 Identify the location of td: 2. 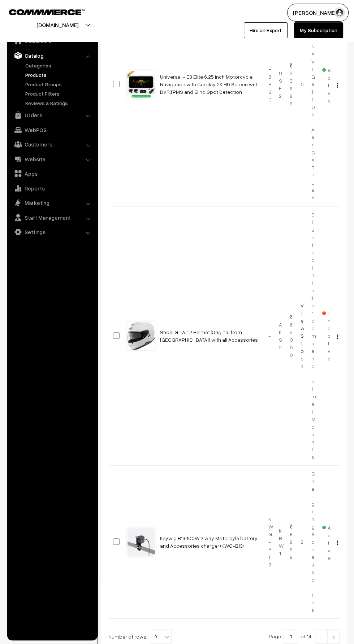
(302, 542).